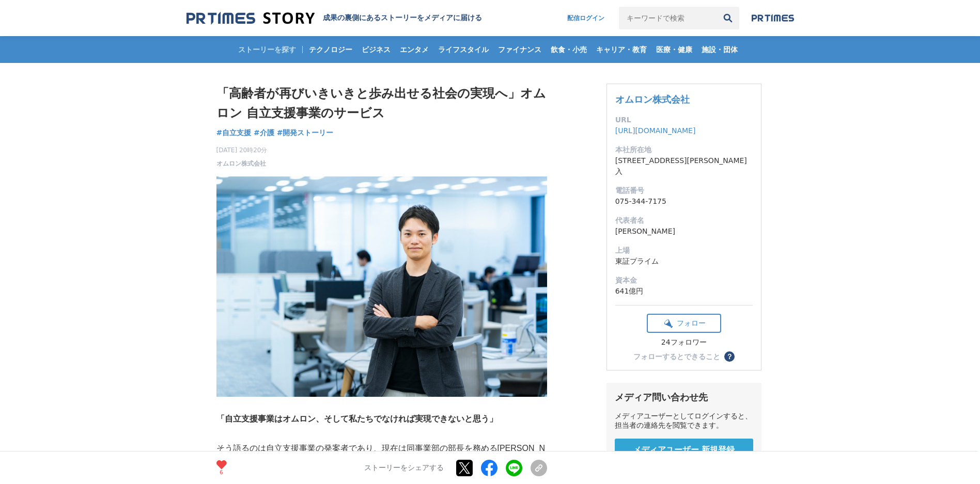 This screenshot has height=484, width=980. Describe the element at coordinates (334, 18) in the screenshot. I see `a: 成果の裏側にあるストーリーをメディアに届ける 成果の裏側にあるストーリーをメディアに届ける` at that location.